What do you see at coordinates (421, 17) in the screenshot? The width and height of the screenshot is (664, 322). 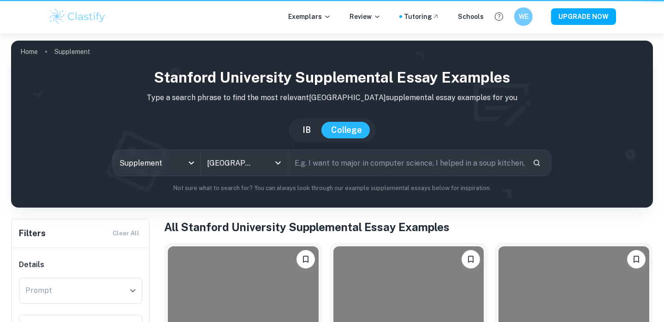 I see `div: Tutoring` at bounding box center [421, 17].